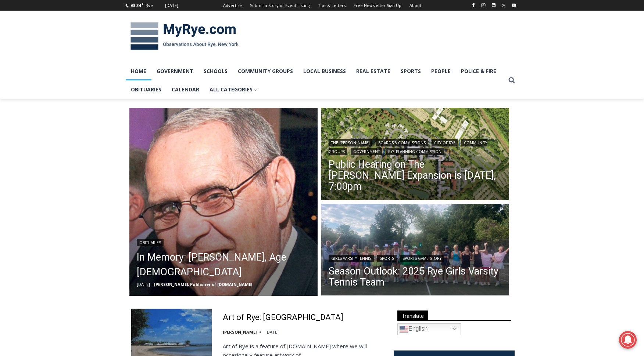 Image resolution: width=644 pixels, height=356 pixels. What do you see at coordinates (429, 329) in the screenshot?
I see `a: English` at bounding box center [429, 329].